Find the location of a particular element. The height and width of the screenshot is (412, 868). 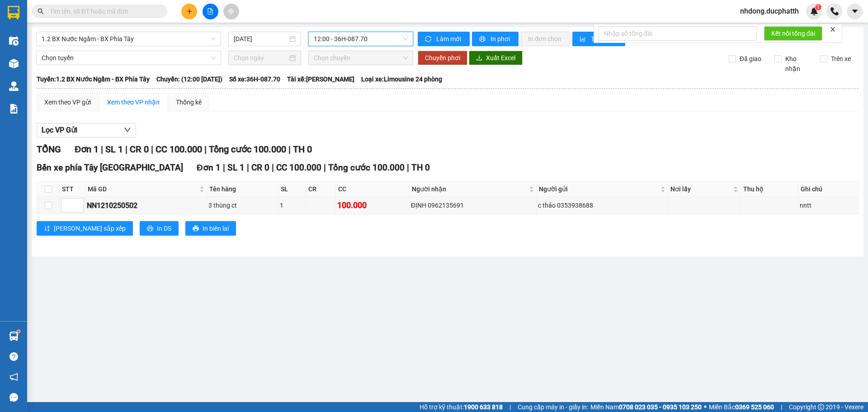

span: sync is located at coordinates (428, 39).